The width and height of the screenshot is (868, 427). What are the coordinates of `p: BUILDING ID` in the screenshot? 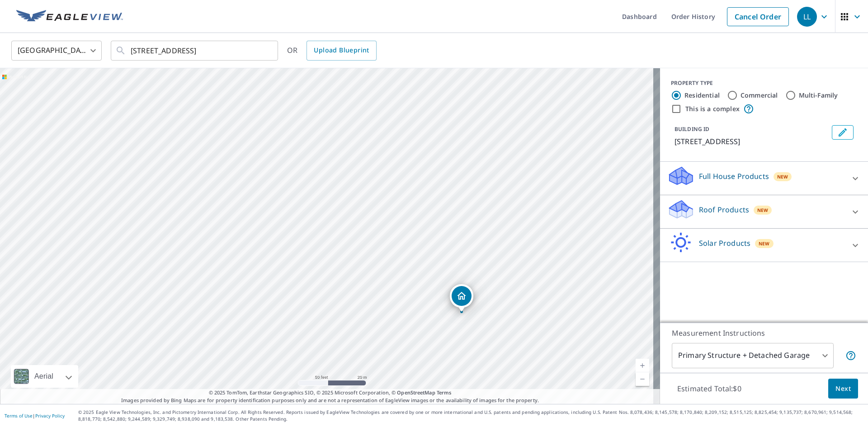 It's located at (691, 129).